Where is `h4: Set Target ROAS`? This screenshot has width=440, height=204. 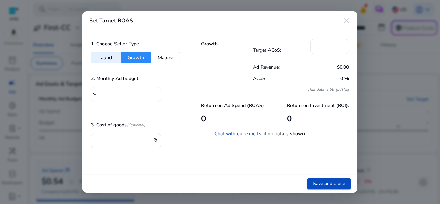 h4: Set Target ROAS is located at coordinates (111, 21).